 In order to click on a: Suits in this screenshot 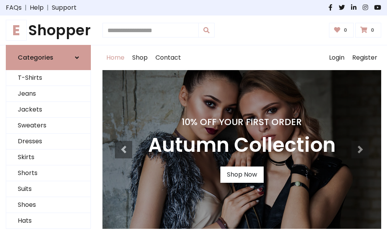, I will do `click(48, 189)`.